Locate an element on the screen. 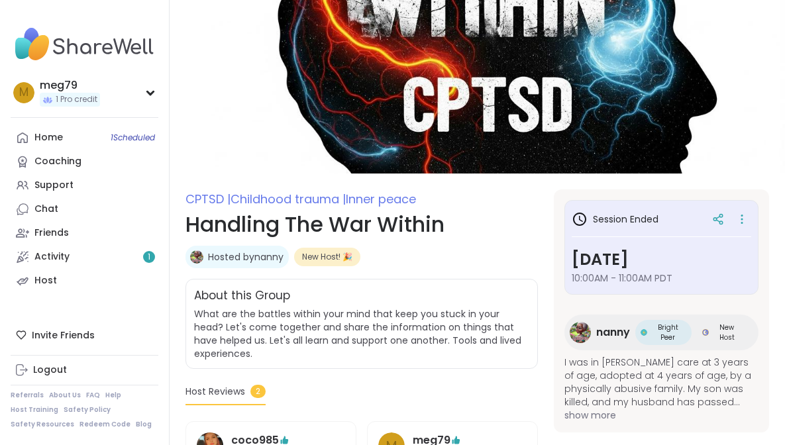 This screenshot has width=785, height=445. div: Host is located at coordinates (46, 281).